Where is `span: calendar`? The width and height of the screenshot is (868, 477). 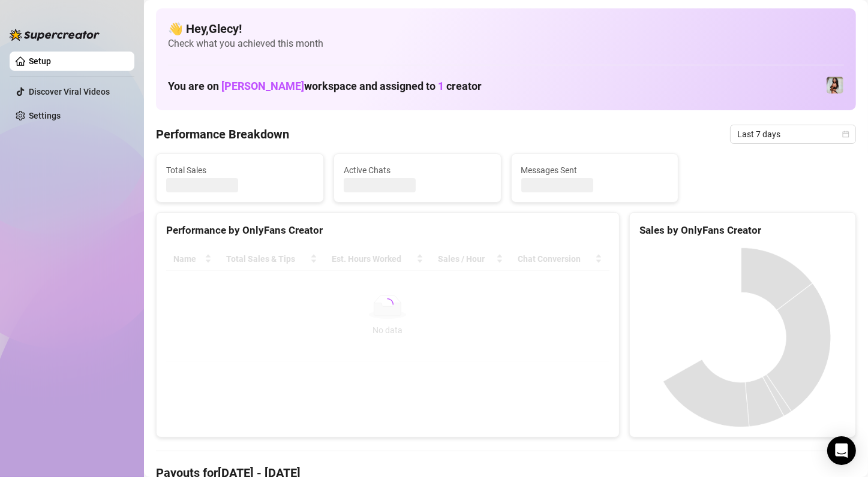 span: calendar is located at coordinates (845, 134).